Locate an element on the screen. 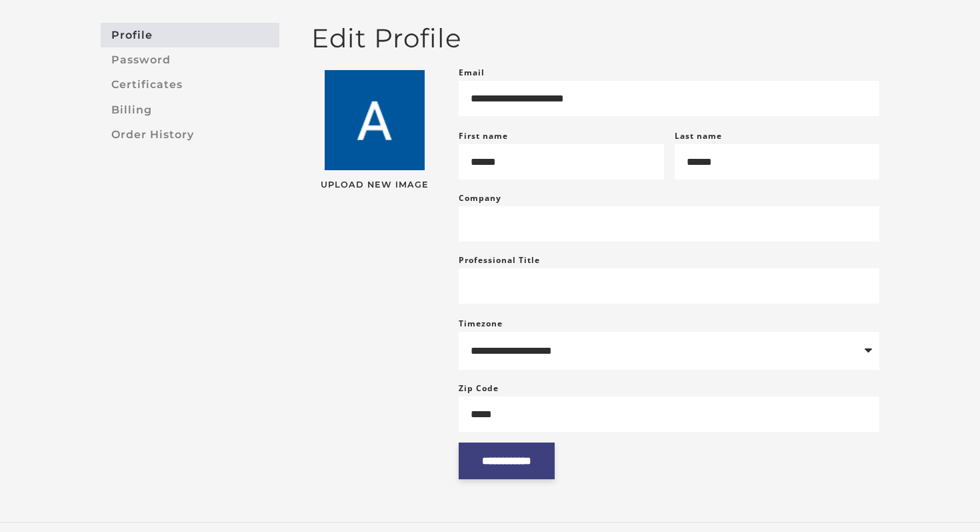 This screenshot has height=532, width=980. label: Email is located at coordinates (471, 72).